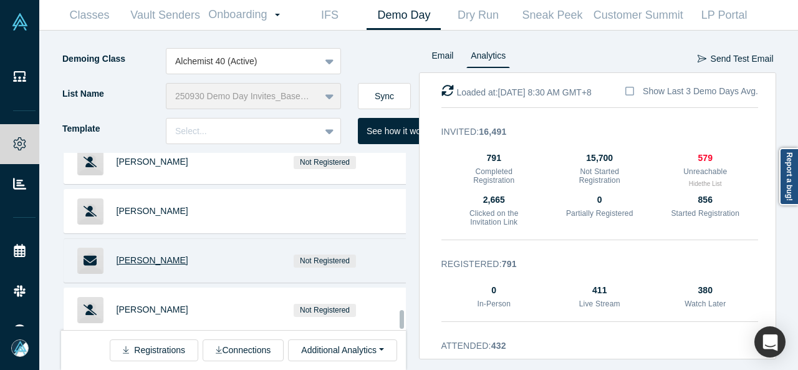  Describe the element at coordinates (499, 345) in the screenshot. I see `strong: 432` at that location.